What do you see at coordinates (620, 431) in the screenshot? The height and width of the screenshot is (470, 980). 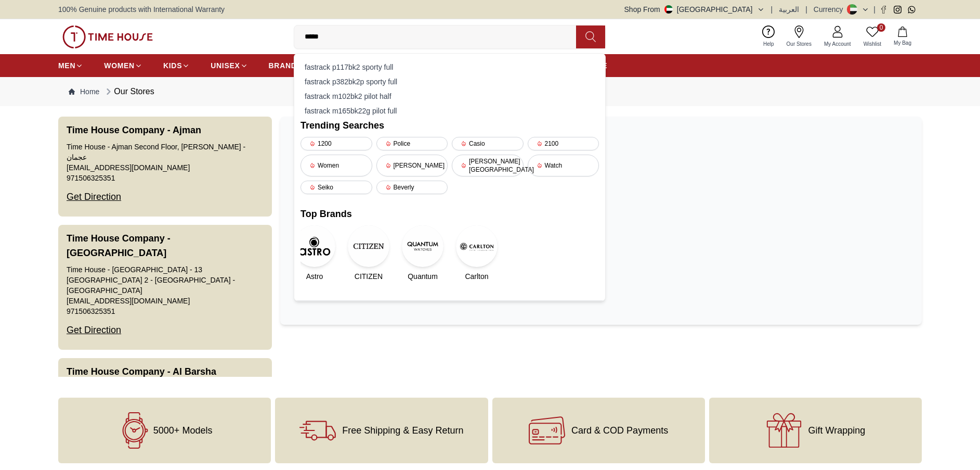 I see `span: Card & COD Payments` at bounding box center [620, 431].